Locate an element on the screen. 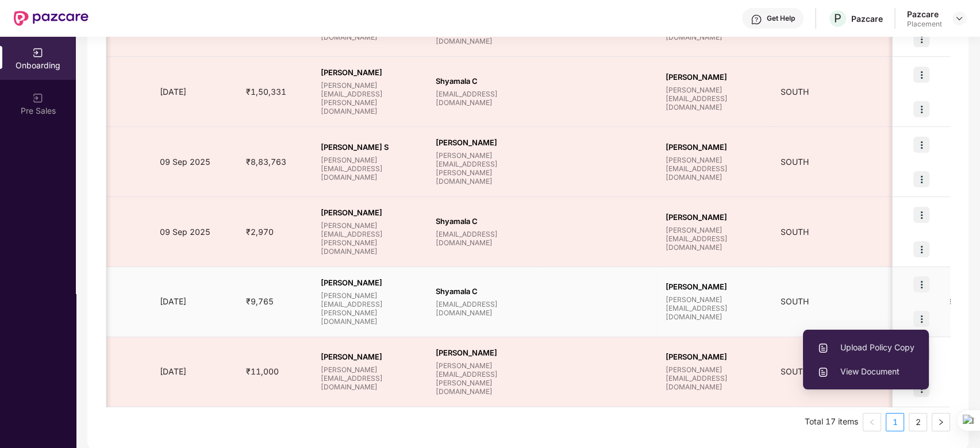 The width and height of the screenshot is (980, 448). span: ₹9,765 is located at coordinates (260, 301).